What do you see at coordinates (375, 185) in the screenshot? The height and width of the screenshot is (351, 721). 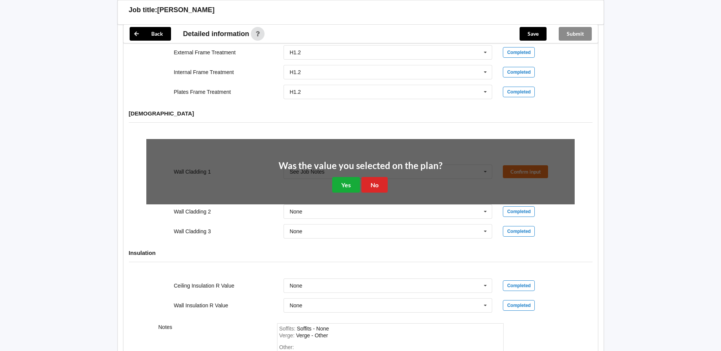 I see `button: No` at bounding box center [375, 185].